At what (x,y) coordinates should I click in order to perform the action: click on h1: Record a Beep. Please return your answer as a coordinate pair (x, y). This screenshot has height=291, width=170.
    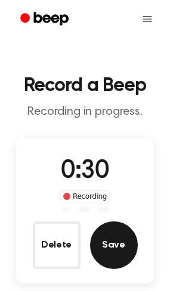
    Looking at the image, I should click on (85, 86).